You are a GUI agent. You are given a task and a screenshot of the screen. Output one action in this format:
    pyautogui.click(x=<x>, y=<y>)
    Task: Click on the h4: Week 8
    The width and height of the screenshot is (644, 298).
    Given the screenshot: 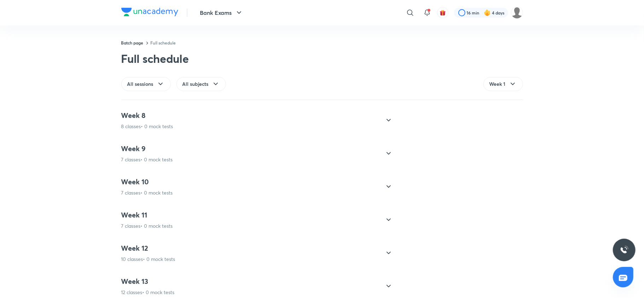 What is the action you would take?
    pyautogui.click(x=147, y=115)
    